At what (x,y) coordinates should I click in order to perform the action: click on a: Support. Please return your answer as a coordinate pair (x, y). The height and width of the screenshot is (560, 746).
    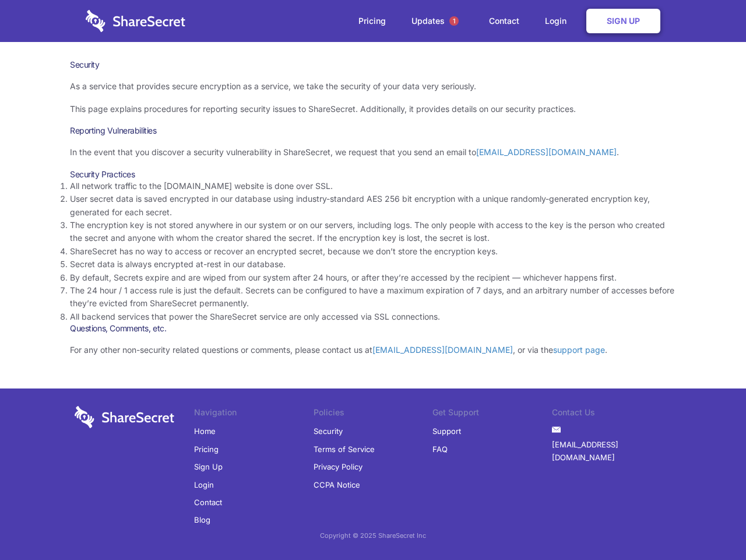
    Looking at the image, I should click on (447, 431).